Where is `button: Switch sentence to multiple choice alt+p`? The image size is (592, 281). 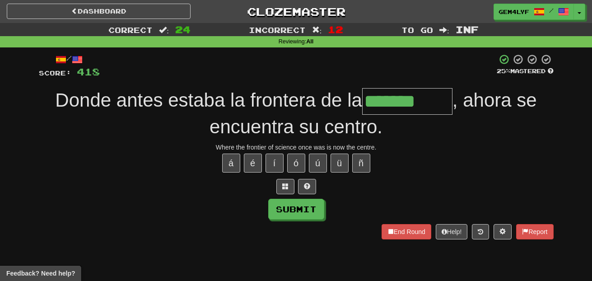
button: Switch sentence to multiple choice alt+p is located at coordinates (285, 186).